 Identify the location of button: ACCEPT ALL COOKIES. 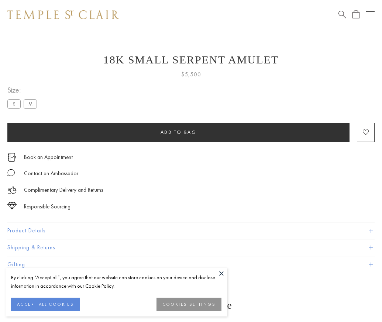
(45, 304).